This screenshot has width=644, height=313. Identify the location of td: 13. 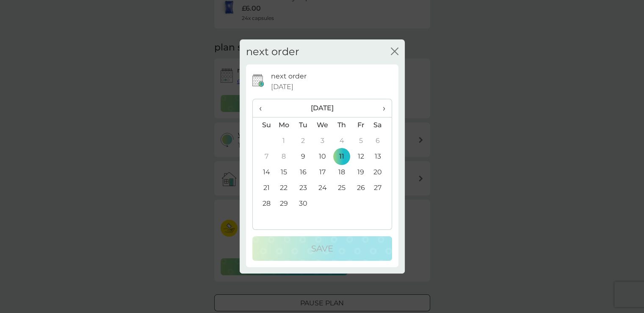
(380, 156).